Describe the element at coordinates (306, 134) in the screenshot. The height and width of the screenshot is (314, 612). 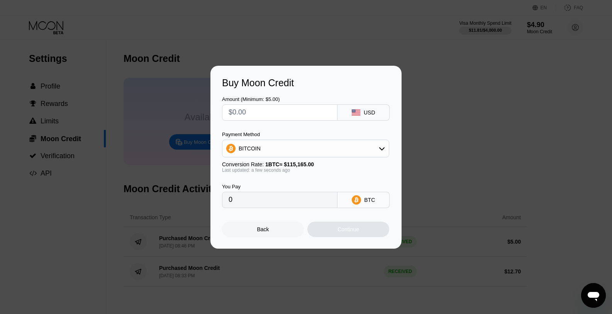
I see `div: Payment Method` at that location.